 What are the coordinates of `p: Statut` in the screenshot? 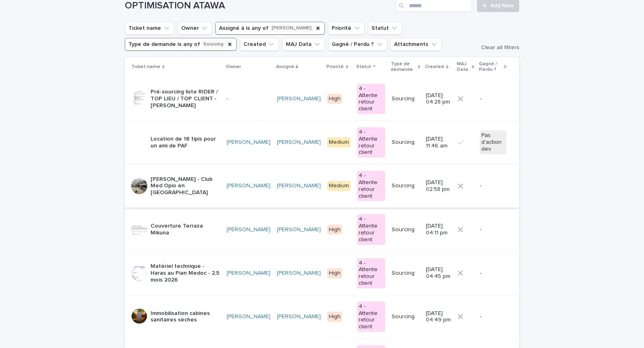 It's located at (364, 67).